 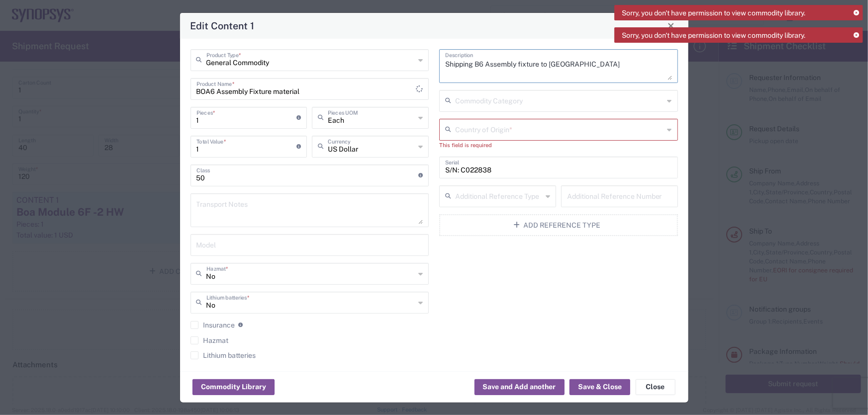 I want to click on button: Add Reference Type, so click(x=559, y=226).